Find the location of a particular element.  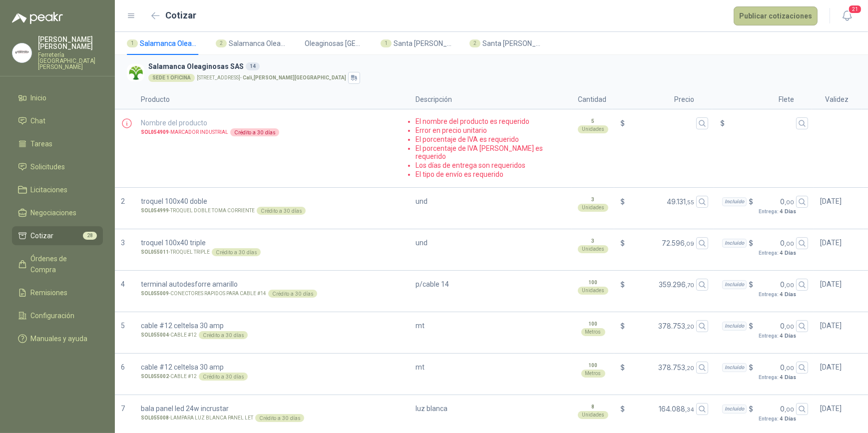

span: 49.131 is located at coordinates (681, 202).